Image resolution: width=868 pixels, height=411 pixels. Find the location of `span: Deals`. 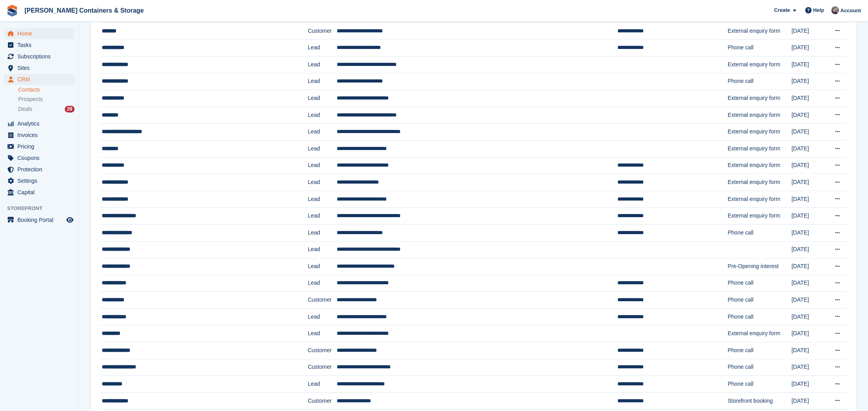

span: Deals is located at coordinates (26, 109).